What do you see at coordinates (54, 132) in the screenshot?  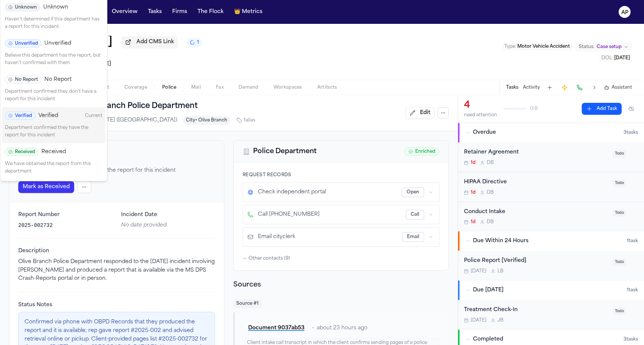 I see `p: Department confirmed they have the report for this incident` at bounding box center [54, 132].